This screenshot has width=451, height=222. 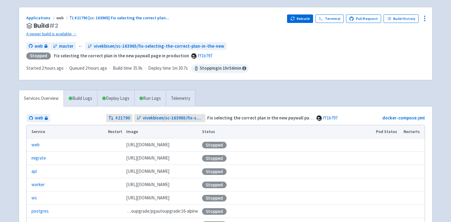 I want to click on a: Build Logs, so click(x=80, y=99).